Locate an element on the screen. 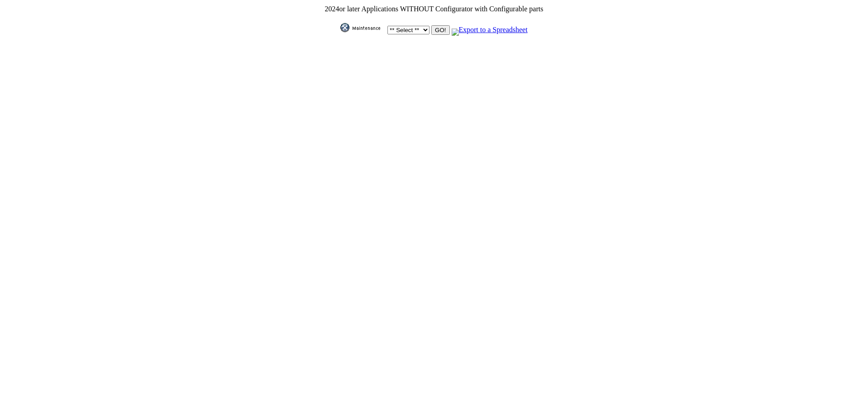  span: 2024 is located at coordinates (331, 8).